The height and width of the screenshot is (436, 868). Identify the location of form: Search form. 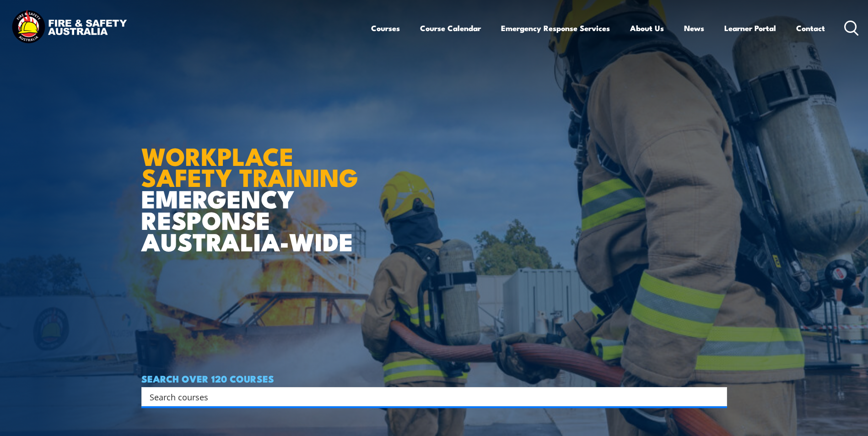
(430, 397).